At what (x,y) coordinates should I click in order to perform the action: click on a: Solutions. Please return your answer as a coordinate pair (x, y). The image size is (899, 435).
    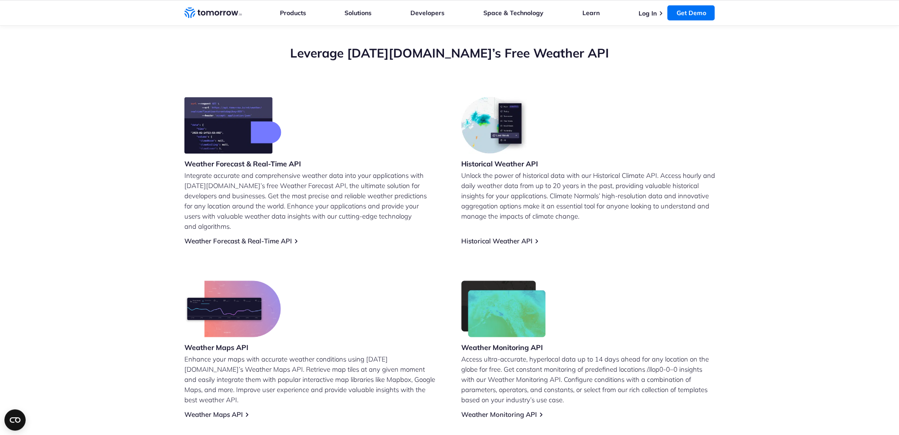
    Looking at the image, I should click on (358, 13).